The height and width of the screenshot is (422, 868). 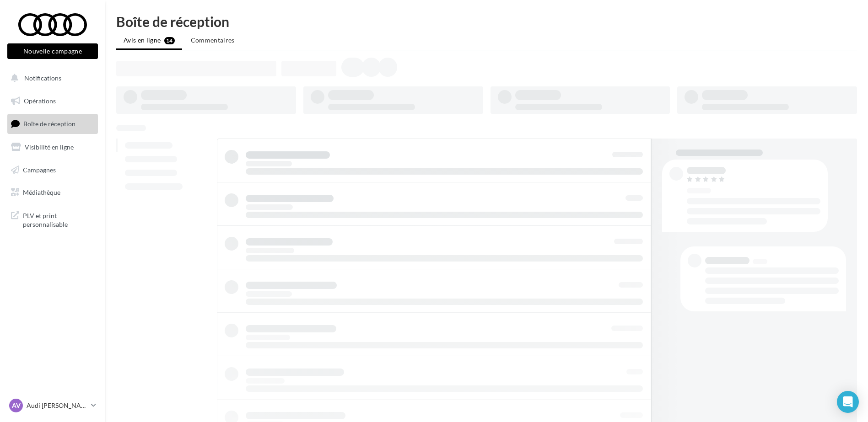 I want to click on div: Open Intercom Messenger, so click(x=848, y=402).